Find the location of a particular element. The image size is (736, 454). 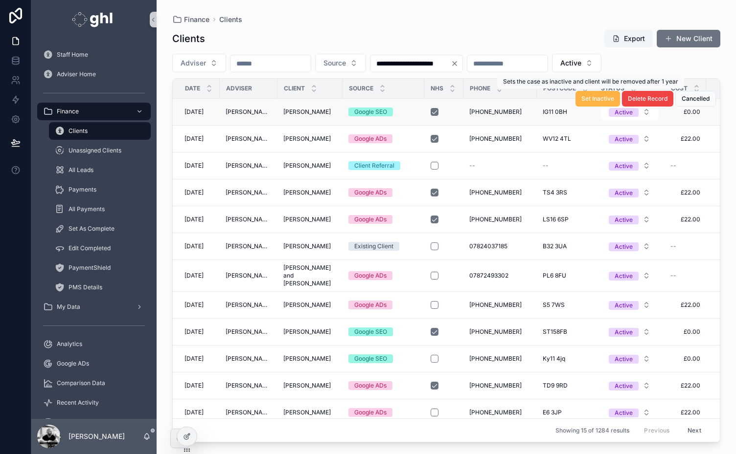

div: Google ADs is located at coordinates (370, 413).